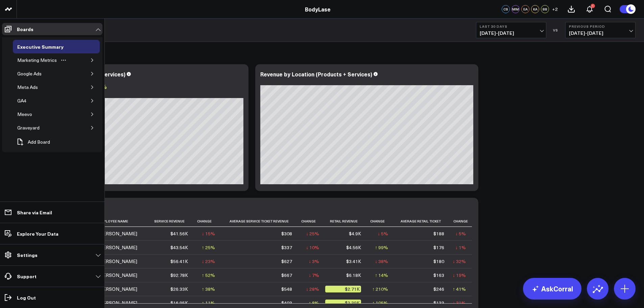  I want to click on div: ↑ 25%, so click(208, 248).